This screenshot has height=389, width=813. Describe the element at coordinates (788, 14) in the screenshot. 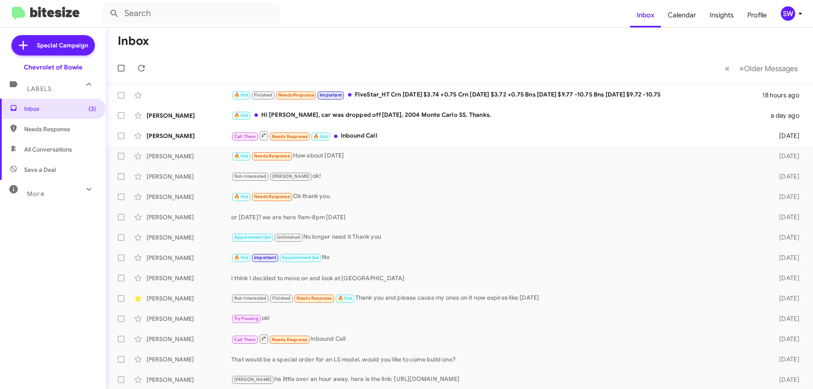

I see `div: SW` at that location.